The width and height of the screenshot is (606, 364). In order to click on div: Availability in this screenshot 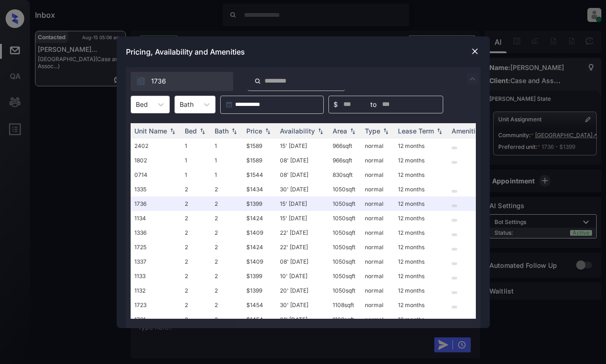, I will do `click(297, 131)`.